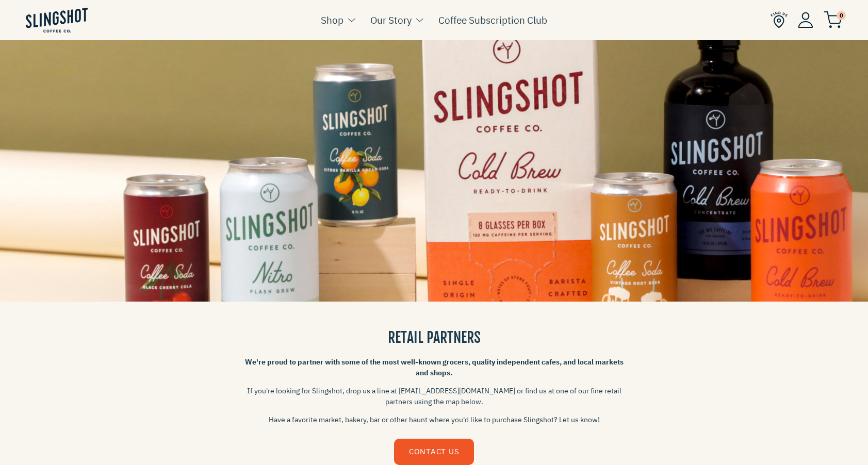 The image size is (868, 465). I want to click on p: Have a favorite market, bakery, bar or other haunt where you'd like to purchase Slingshot? Let us..., so click(434, 420).